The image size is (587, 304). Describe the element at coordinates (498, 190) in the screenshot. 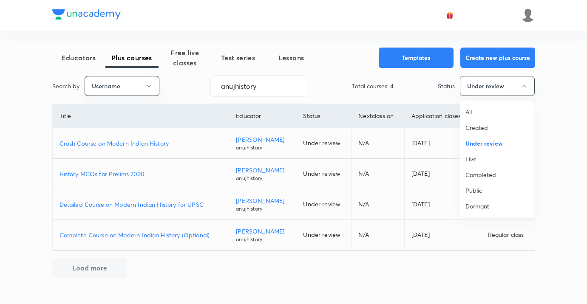

I see `span: Public` at that location.